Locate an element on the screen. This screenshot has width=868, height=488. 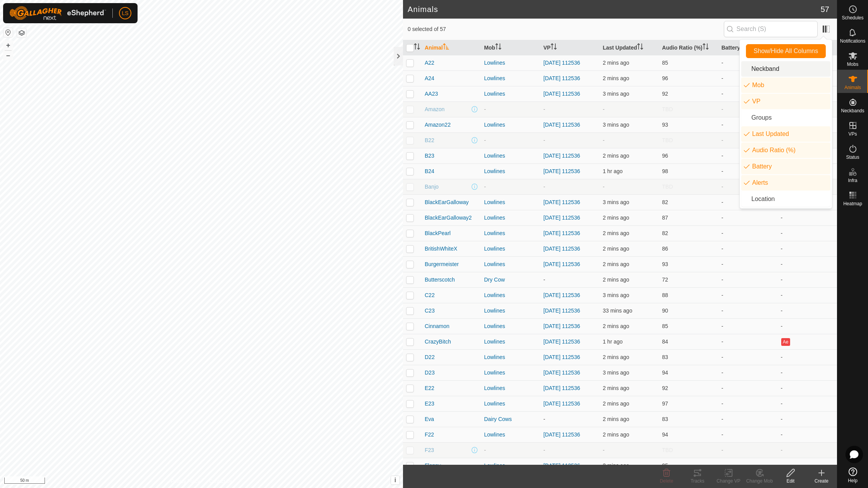
th: Battery is located at coordinates (748, 48).